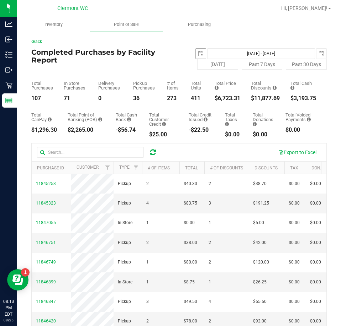  I want to click on span: $120.00, so click(261, 262).